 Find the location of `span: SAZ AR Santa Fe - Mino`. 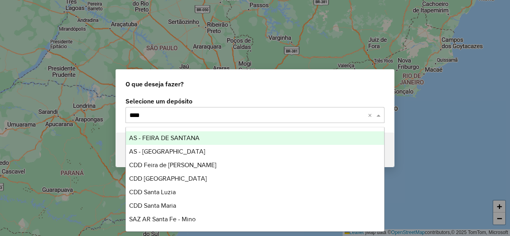

span: SAZ AR Santa Fe - Mino is located at coordinates (162, 219).